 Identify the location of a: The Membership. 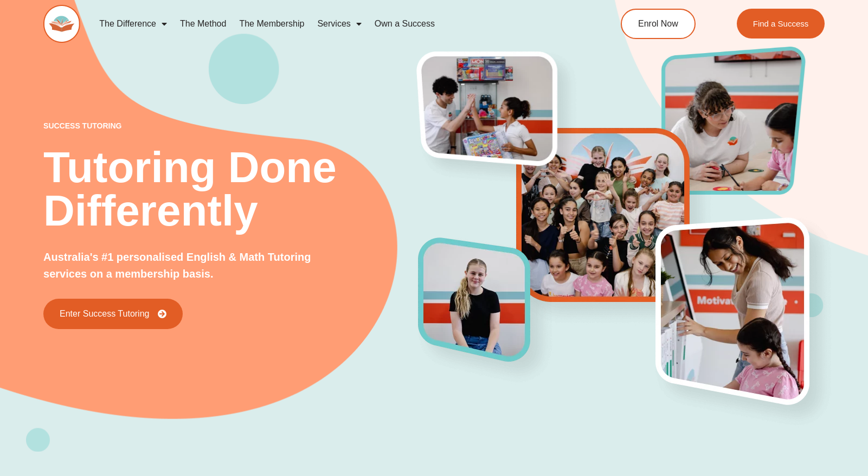
(272, 24).